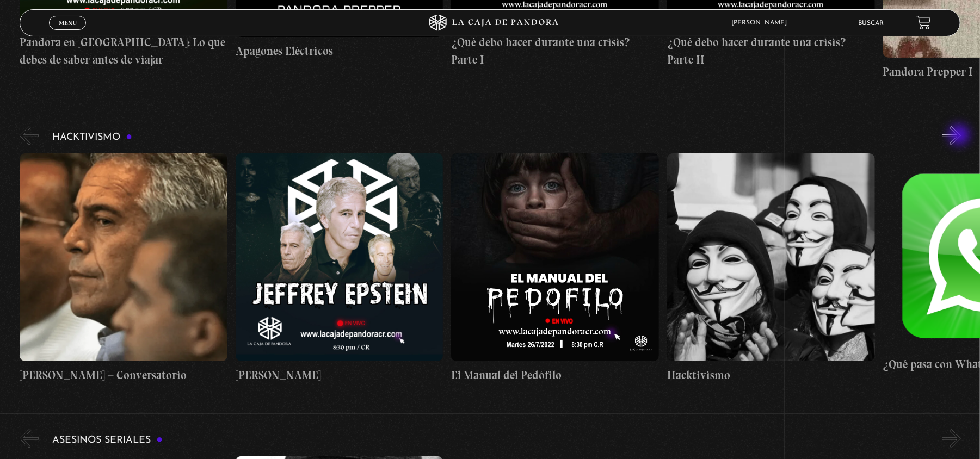  Describe the element at coordinates (68, 23) in the screenshot. I see `span: Menu` at that location.